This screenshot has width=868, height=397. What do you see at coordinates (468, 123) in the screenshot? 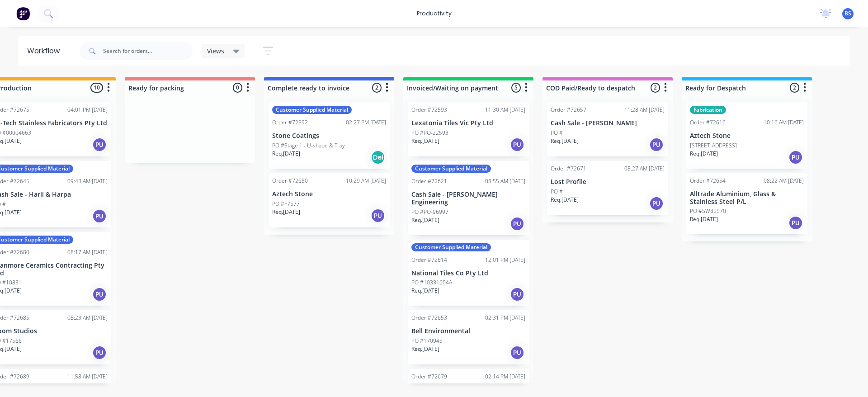
I see `p: Lexatonia Tiles Vic Pty Ltd` at bounding box center [468, 123].